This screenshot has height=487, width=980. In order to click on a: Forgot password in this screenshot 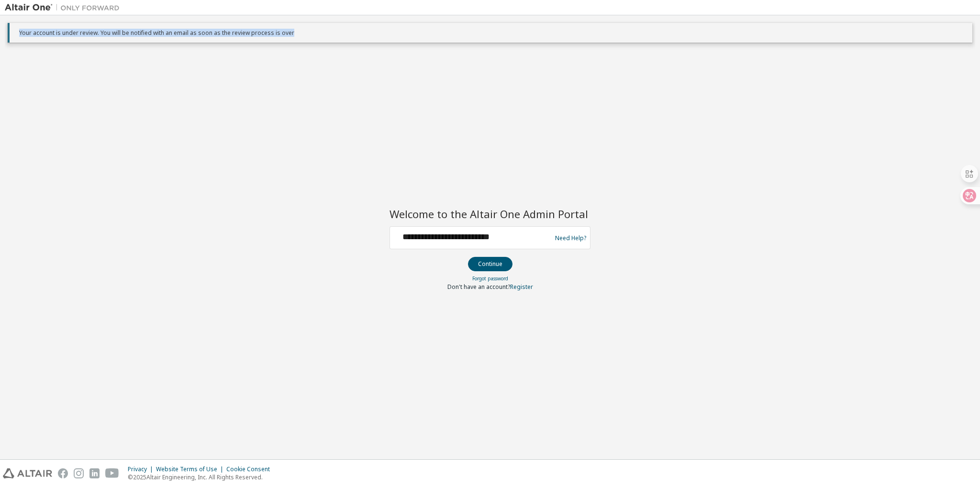, I will do `click(490, 279)`.